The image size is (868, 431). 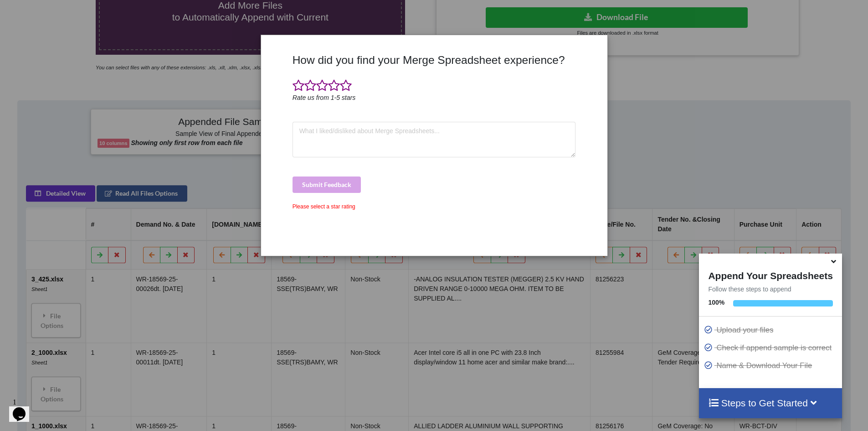 What do you see at coordinates (434, 207) in the screenshot?
I see `div: Please select a star rating` at bounding box center [434, 207].